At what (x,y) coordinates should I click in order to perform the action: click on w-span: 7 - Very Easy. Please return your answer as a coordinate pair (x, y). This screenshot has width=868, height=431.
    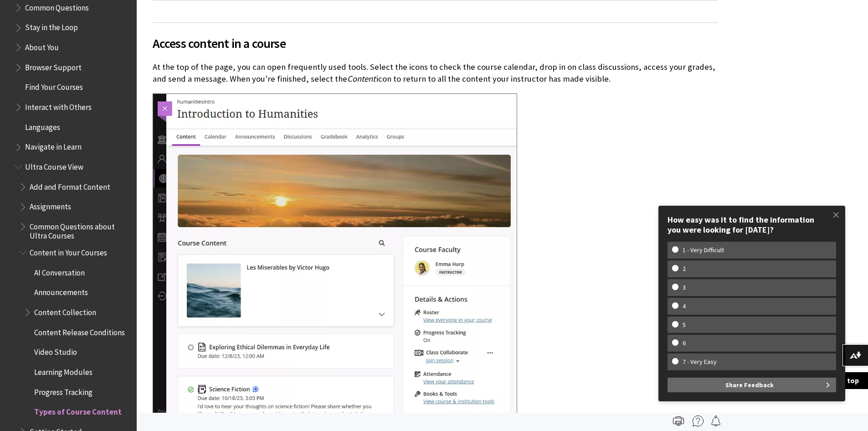
    Looking at the image, I should click on (699, 361).